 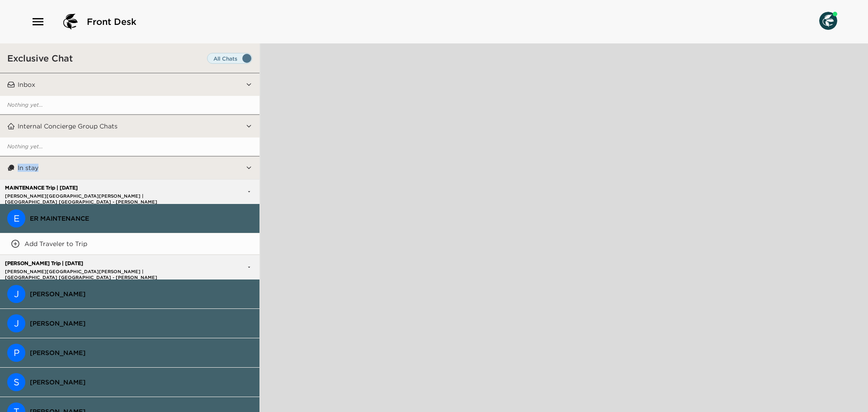 What do you see at coordinates (16, 219) in the screenshot?
I see `div: E` at bounding box center [16, 219].